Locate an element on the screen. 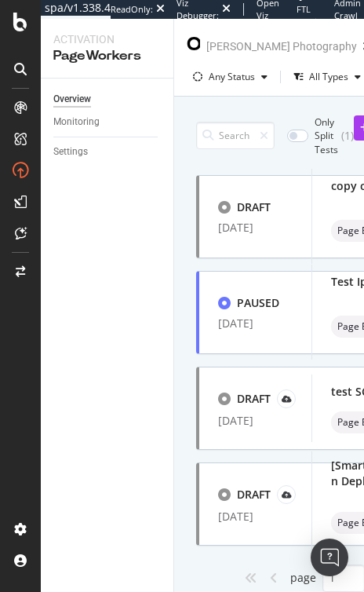 Image resolution: width=364 pixels, height=592 pixels. div: PageWorkers is located at coordinates (106, 56).